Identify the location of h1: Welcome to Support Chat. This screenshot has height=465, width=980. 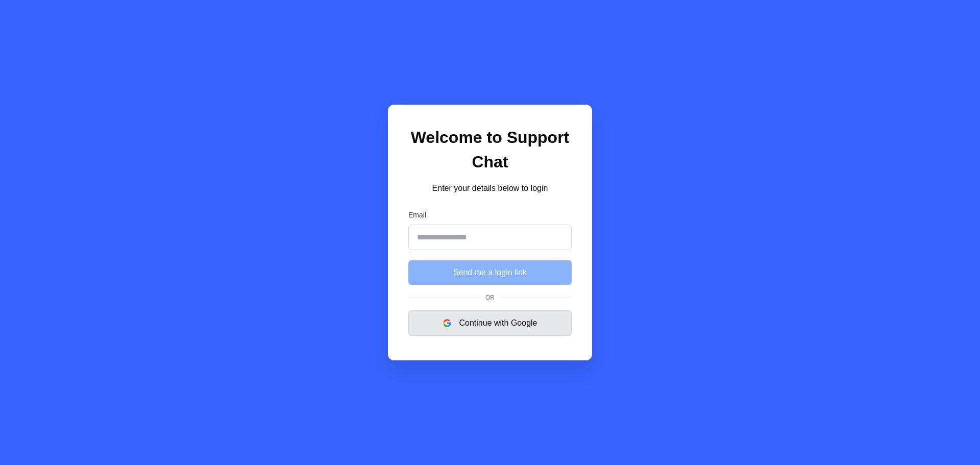
(490, 150).